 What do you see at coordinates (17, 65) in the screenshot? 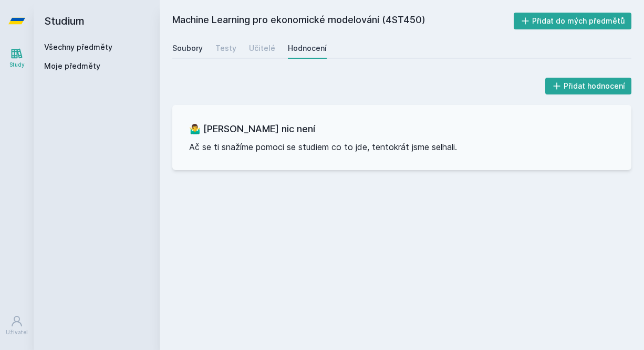
I see `div: Study` at bounding box center [17, 65].